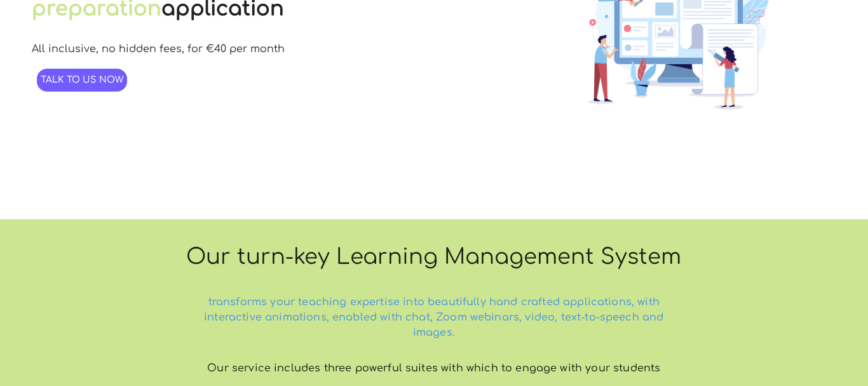  What do you see at coordinates (434, 257) in the screenshot?
I see `h1: Our turn-key Learning Management System` at bounding box center [434, 257].